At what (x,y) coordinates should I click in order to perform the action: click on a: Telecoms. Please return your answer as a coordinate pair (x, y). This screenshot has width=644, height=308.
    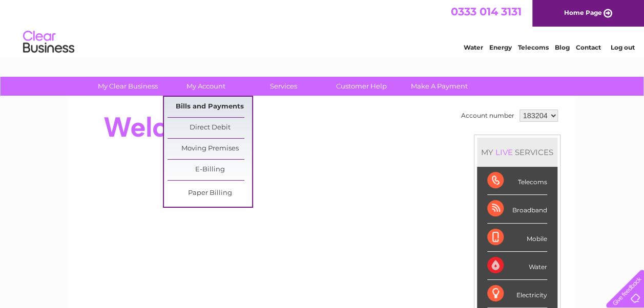
    Looking at the image, I should click on (533, 47).